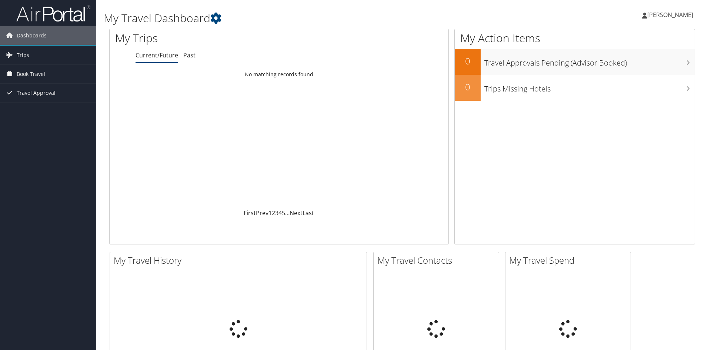 This screenshot has width=708, height=350. What do you see at coordinates (570, 260) in the screenshot?
I see `h2: My Travel Spend` at bounding box center [570, 260].